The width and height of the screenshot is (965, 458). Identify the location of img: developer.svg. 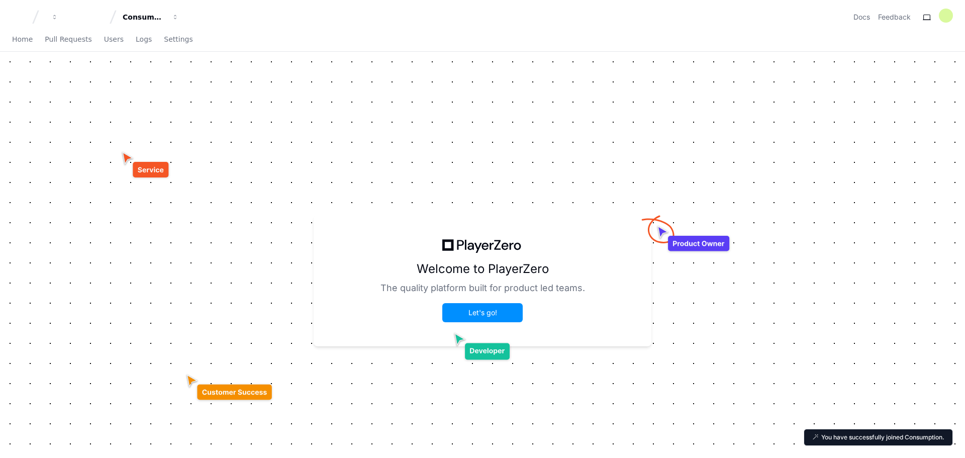
(483, 347).